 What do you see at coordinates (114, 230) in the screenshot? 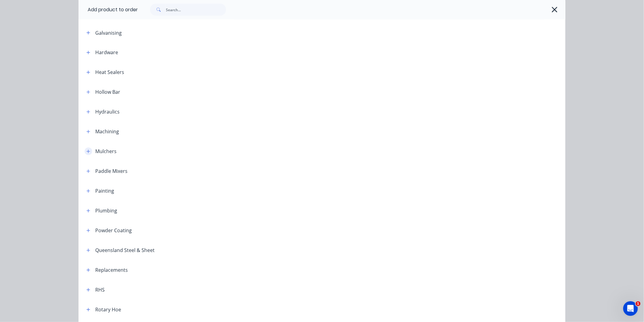
I see `div: Powder Coating` at bounding box center [114, 230].